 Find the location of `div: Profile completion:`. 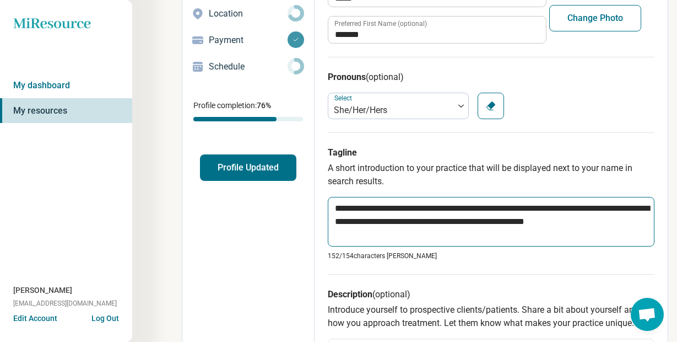

div: Profile completion: is located at coordinates (248, 110).